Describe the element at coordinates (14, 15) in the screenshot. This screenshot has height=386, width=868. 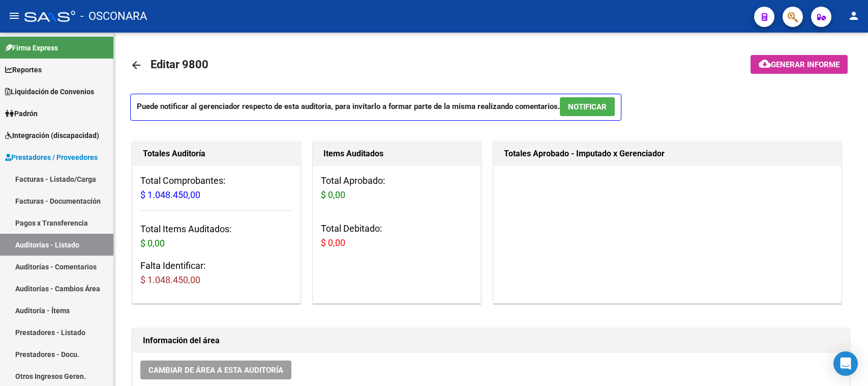
I see `mat-icon: menu` at that location.